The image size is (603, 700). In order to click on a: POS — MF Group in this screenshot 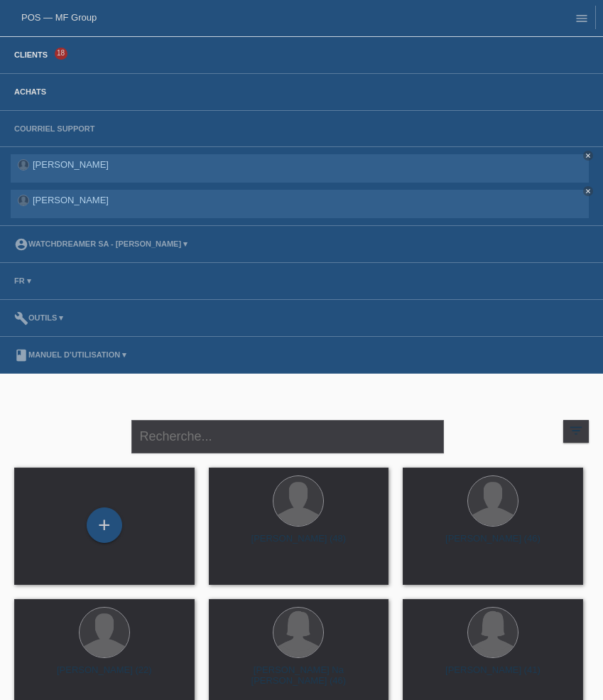, I will do `click(59, 17)`.